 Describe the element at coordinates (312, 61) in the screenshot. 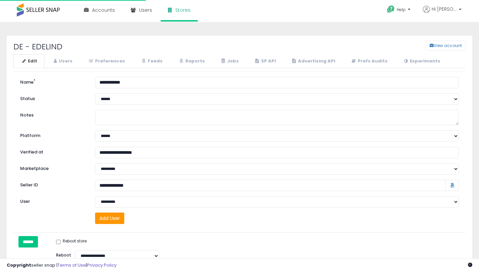

I see `a: Advertising API` at that location.